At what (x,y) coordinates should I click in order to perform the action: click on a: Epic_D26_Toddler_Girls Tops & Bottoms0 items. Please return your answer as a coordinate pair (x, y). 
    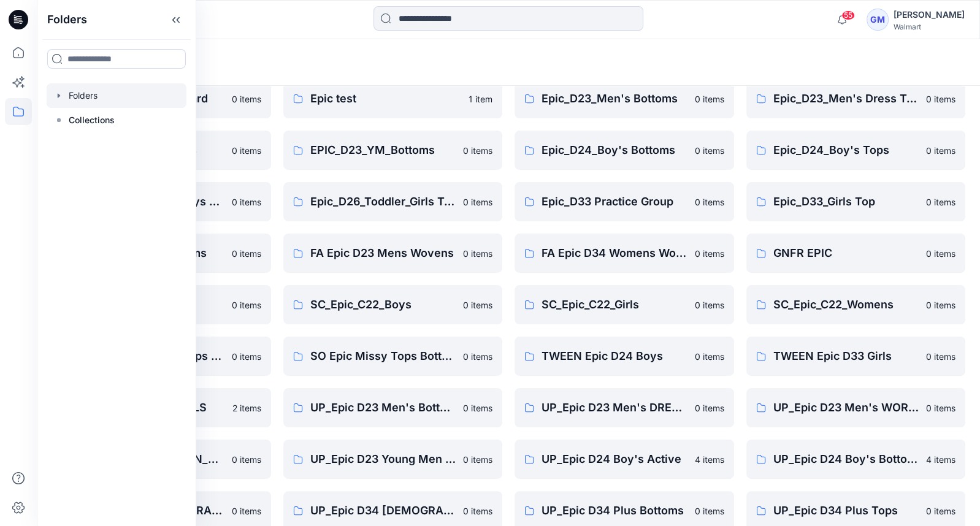
    Looking at the image, I should click on (393, 202).